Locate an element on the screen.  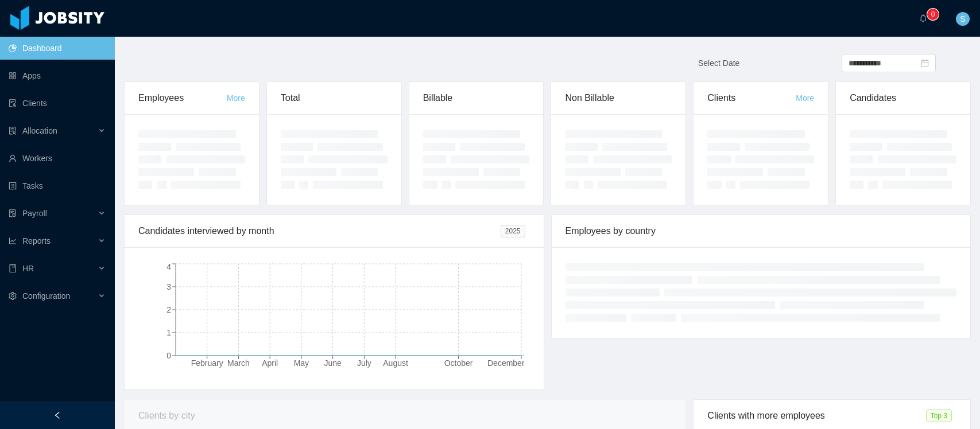
i: icon: setting is located at coordinates (13, 296).